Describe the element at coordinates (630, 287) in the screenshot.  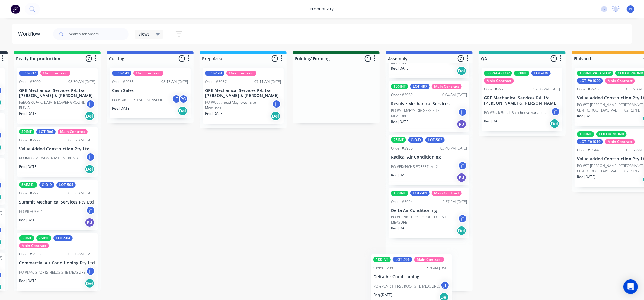
I see `div: Open Intercom Messenger` at that location.